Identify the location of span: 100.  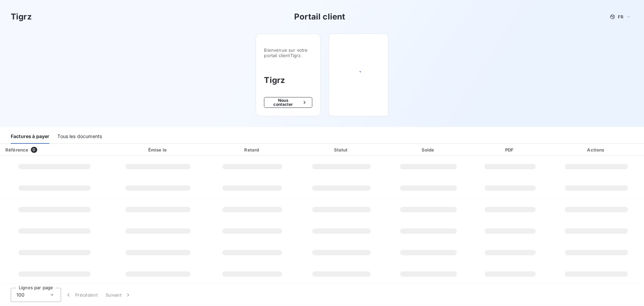
(21, 295).